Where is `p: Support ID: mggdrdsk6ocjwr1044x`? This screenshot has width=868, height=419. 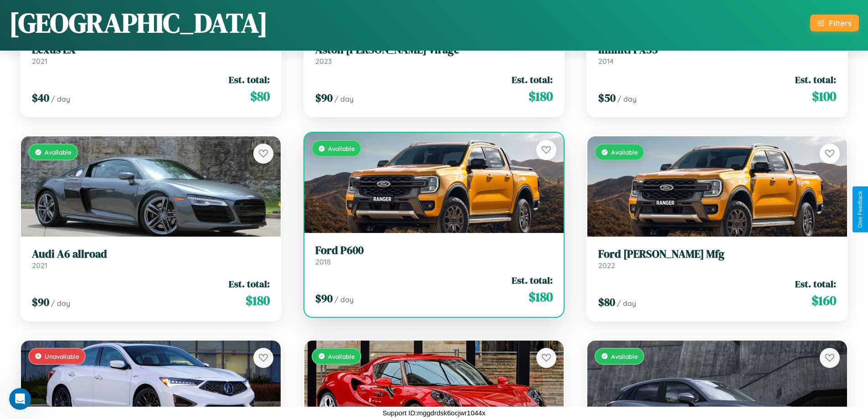 p: Support ID: mggdrdsk6ocjwr1044x is located at coordinates (434, 413).